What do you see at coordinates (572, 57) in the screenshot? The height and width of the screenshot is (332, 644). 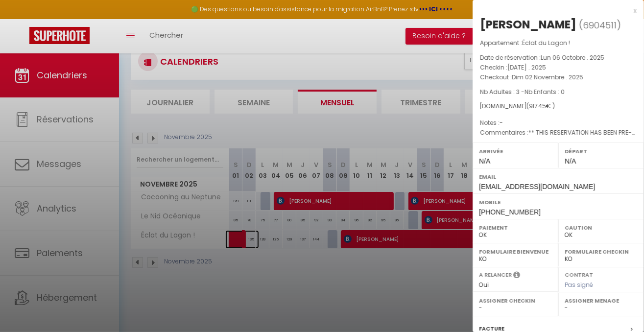 I see `span: Lun 06 Octobre . 2025` at bounding box center [572, 57].